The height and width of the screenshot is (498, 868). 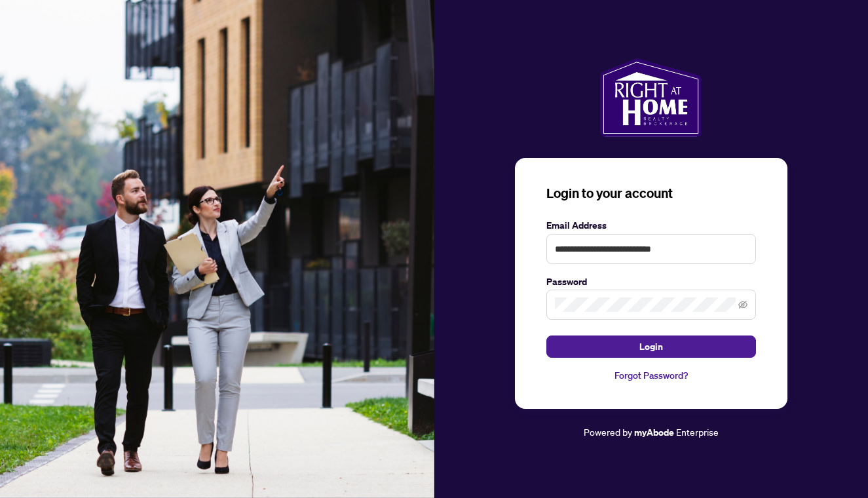 What do you see at coordinates (651, 97) in the screenshot?
I see `img: ma-logo` at bounding box center [651, 97].